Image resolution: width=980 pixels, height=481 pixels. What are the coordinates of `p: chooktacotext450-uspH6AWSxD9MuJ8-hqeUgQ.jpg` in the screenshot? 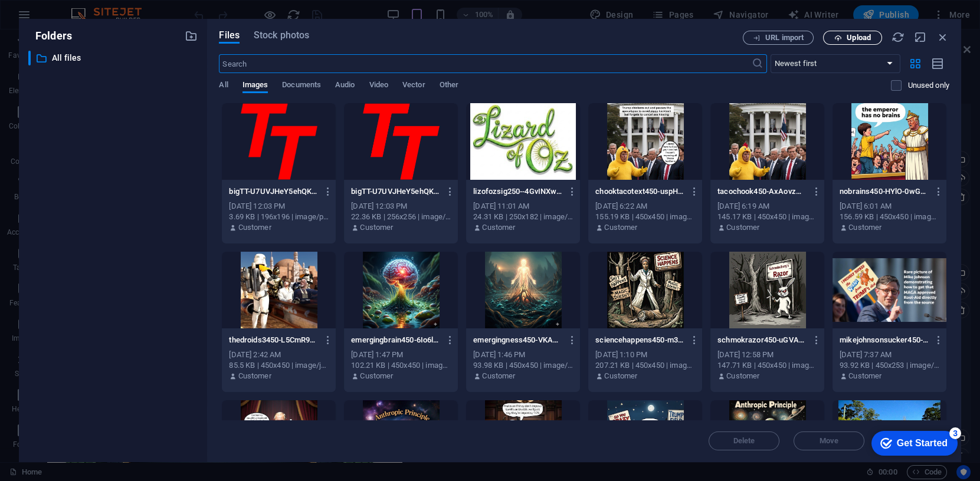 It's located at (639, 192).